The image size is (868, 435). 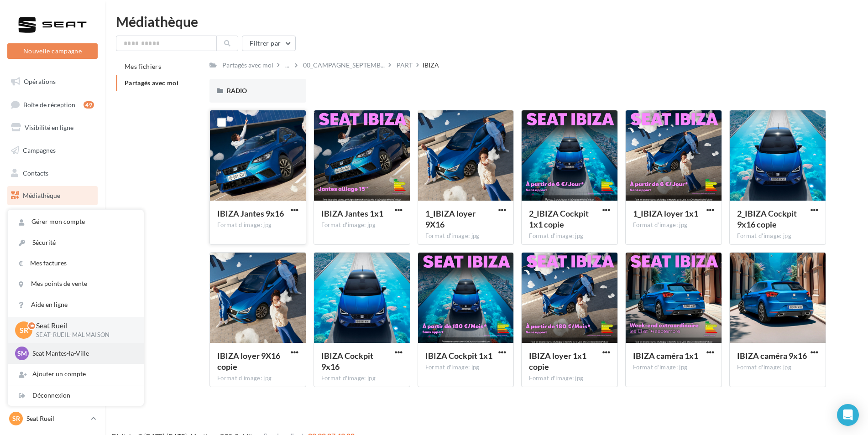 I want to click on span: RADIO, so click(x=237, y=90).